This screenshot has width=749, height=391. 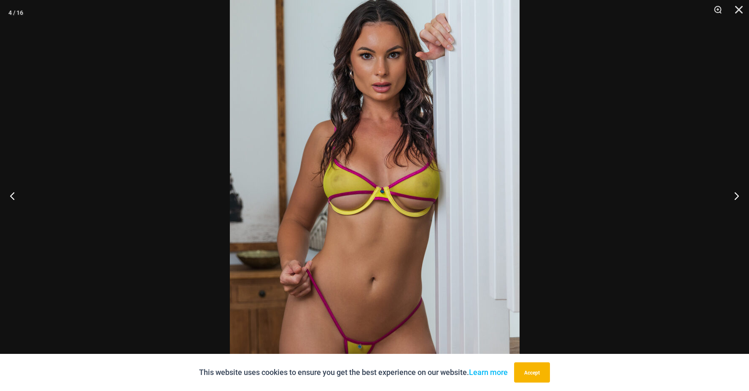 What do you see at coordinates (733, 196) in the screenshot?
I see `button: Next` at bounding box center [733, 196].